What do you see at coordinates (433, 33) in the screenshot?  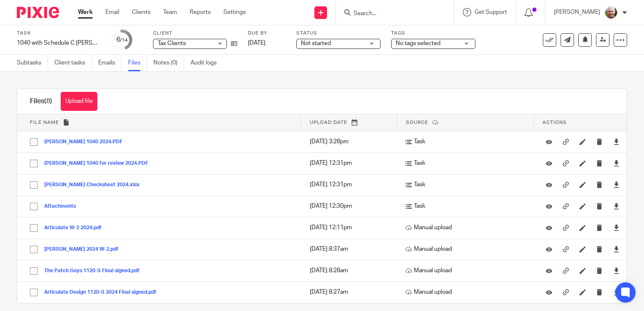 I see `label: Tags` at bounding box center [433, 33].